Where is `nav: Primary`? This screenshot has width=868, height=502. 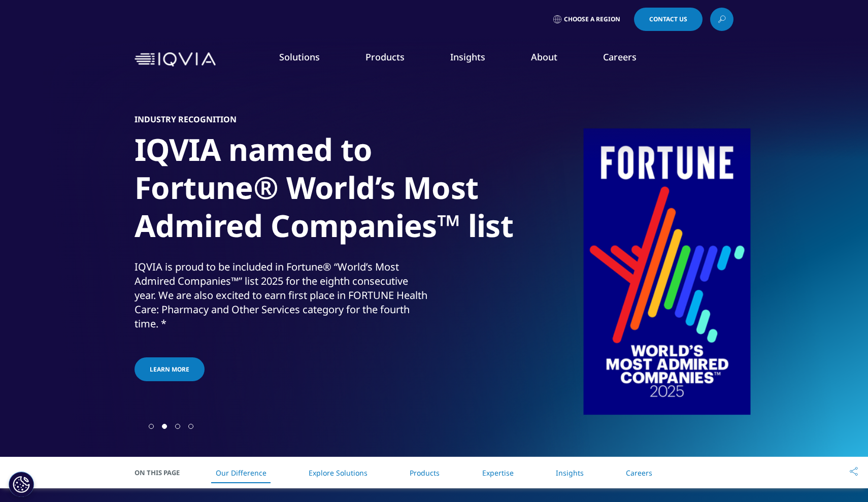
nav: Primary is located at coordinates (477, 59).